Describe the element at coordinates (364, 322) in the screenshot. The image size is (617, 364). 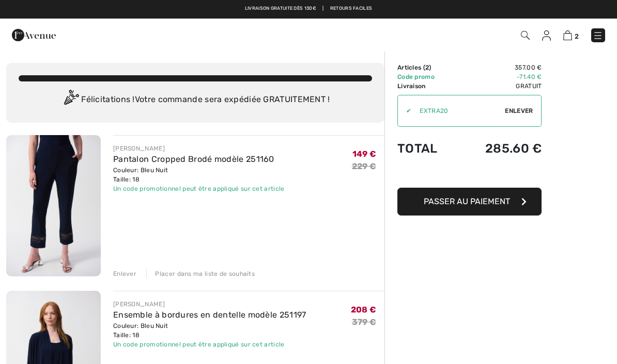
I see `s: 379 €` at that location.